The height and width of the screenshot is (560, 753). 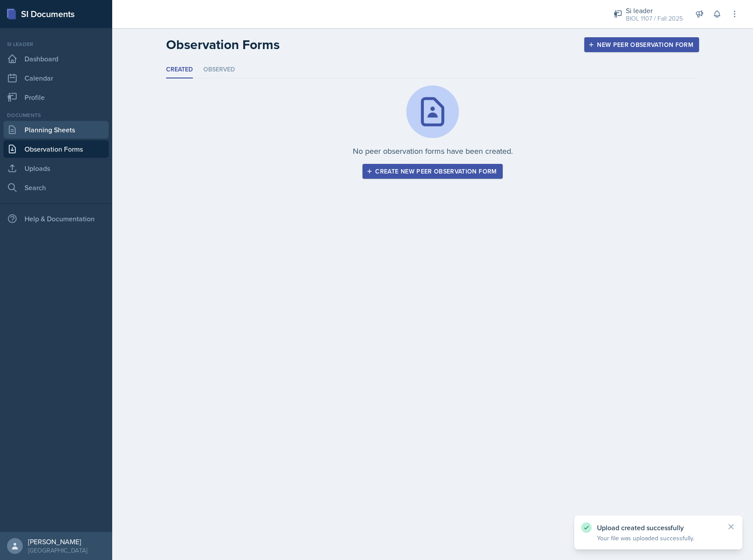 I want to click on a: Search, so click(x=56, y=187).